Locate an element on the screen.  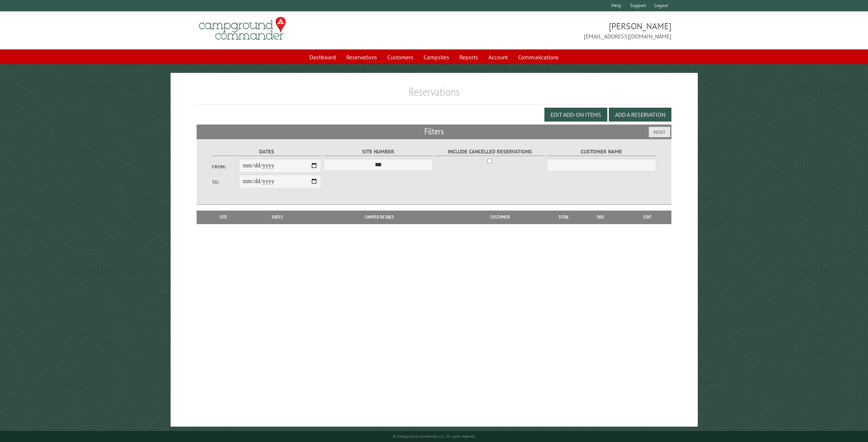
a: Communications is located at coordinates (538, 57).